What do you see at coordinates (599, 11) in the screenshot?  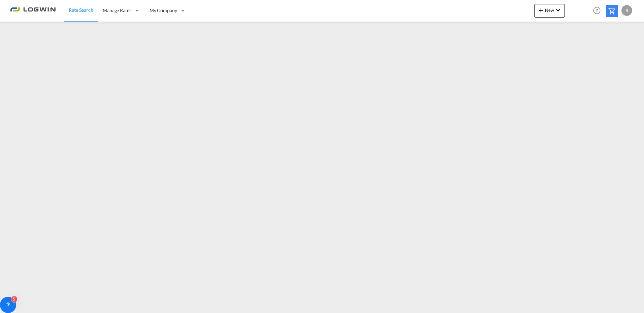 I see `div: Help` at bounding box center [599, 11].